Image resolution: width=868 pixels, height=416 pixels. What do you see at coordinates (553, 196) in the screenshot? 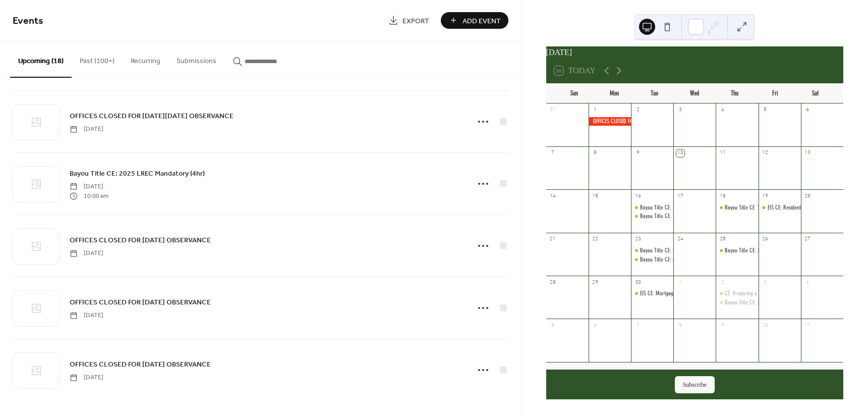
I see `div: 14` at bounding box center [553, 196].